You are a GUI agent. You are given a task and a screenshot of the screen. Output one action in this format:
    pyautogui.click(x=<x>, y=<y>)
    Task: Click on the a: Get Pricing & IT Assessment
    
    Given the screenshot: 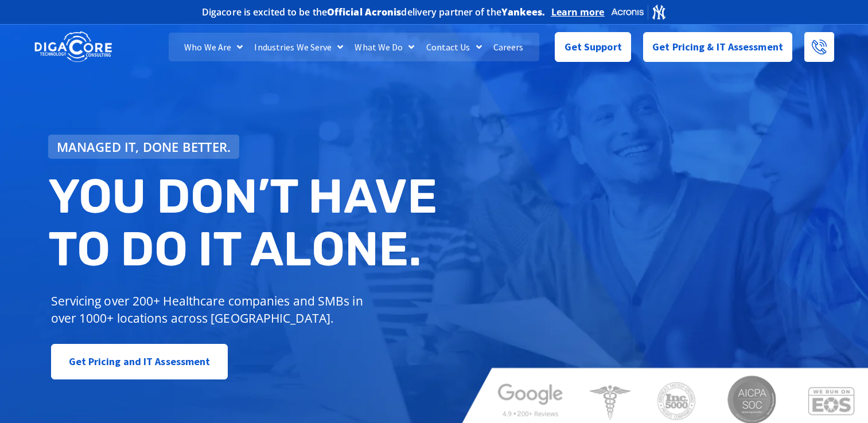 What is the action you would take?
    pyautogui.click(x=718, y=47)
    